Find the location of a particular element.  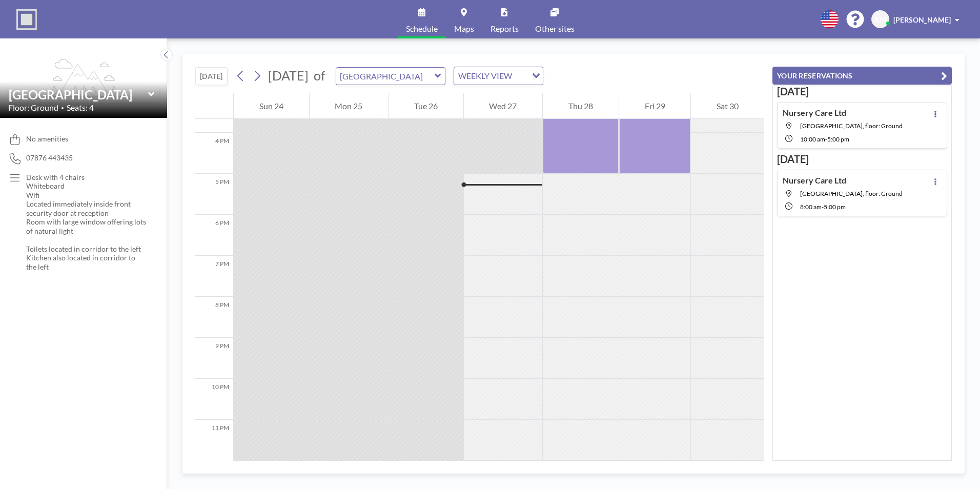

div: 6 PM is located at coordinates (214, 235).